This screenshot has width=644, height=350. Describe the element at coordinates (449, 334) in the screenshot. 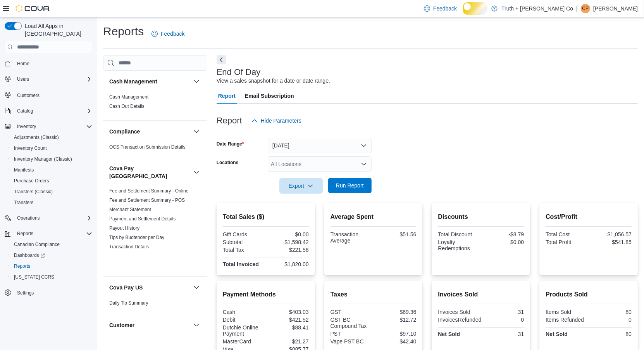

I see `strong: Net Sold` at that location.